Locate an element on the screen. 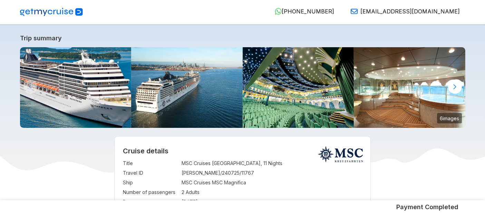 Image resolution: width=485 pixels, height=214 pixels. td: Title is located at coordinates (151, 164).